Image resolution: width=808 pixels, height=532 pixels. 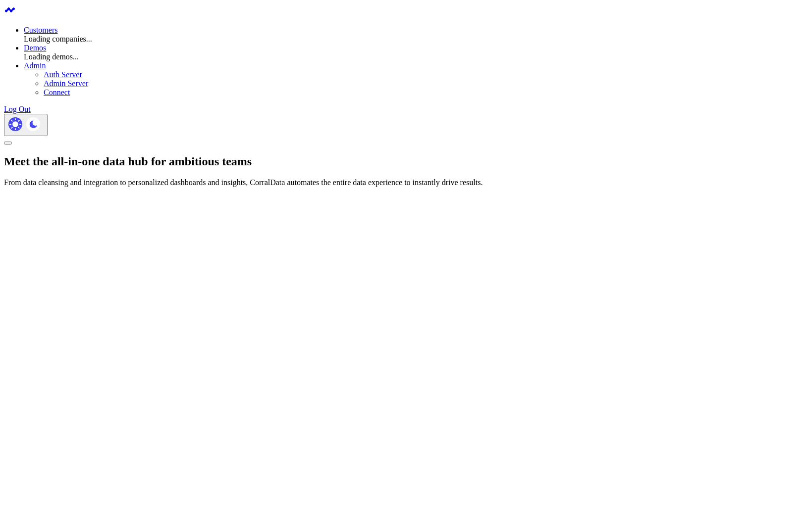 What do you see at coordinates (404, 161) in the screenshot?
I see `h1: Meet the all-in-one data hub for ambitious teams` at bounding box center [404, 161].